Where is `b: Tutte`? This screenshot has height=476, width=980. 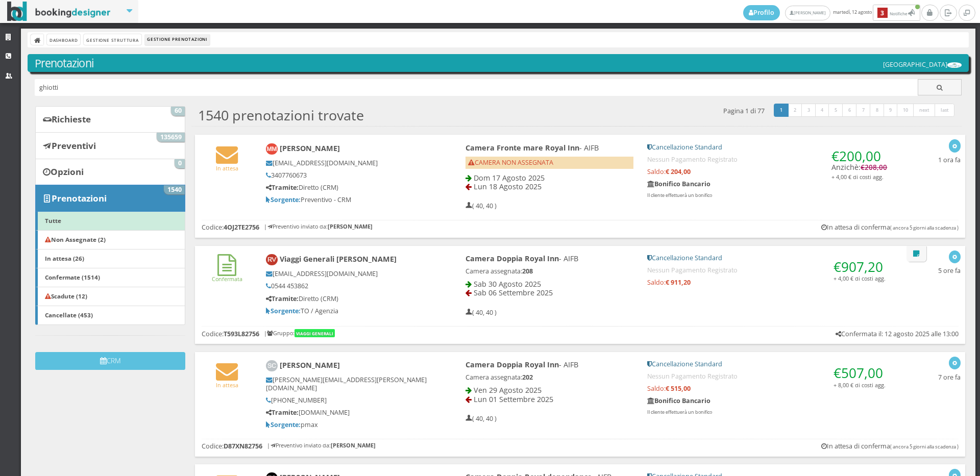
b: Tutte is located at coordinates (53, 220).